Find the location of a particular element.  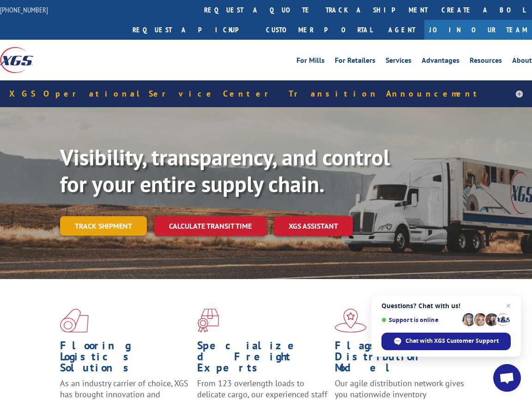

a: Advantages is located at coordinates (440, 62).